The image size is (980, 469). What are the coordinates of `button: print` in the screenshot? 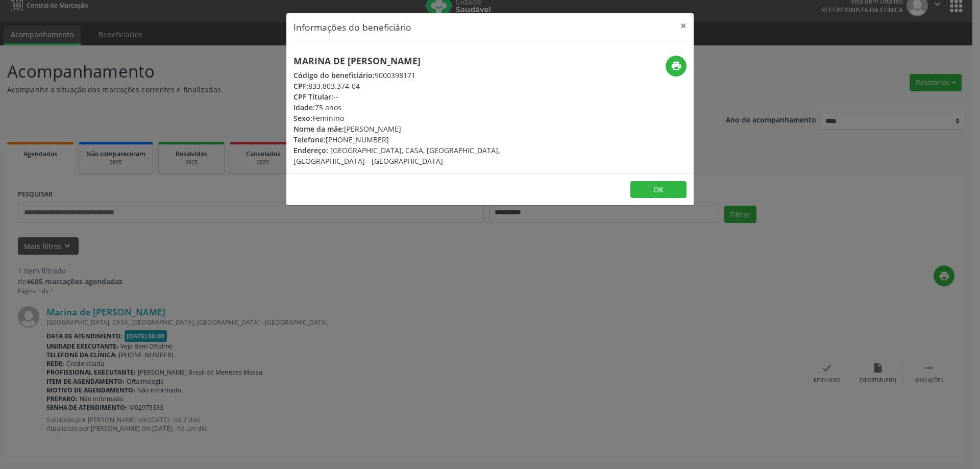 It's located at (676, 66).